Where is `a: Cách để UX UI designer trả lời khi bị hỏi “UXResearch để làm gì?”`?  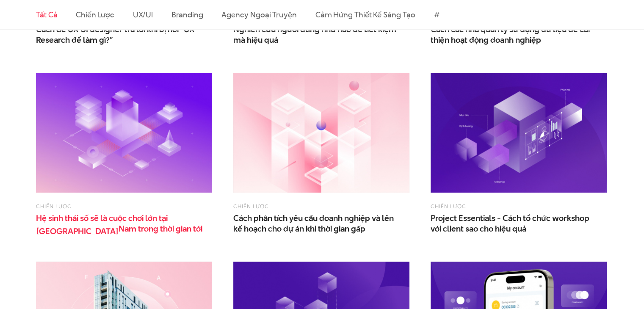 a: Cách để UX UI designer trả lời khi bị hỏi “UXResearch để làm gì?” is located at coordinates (121, 35).